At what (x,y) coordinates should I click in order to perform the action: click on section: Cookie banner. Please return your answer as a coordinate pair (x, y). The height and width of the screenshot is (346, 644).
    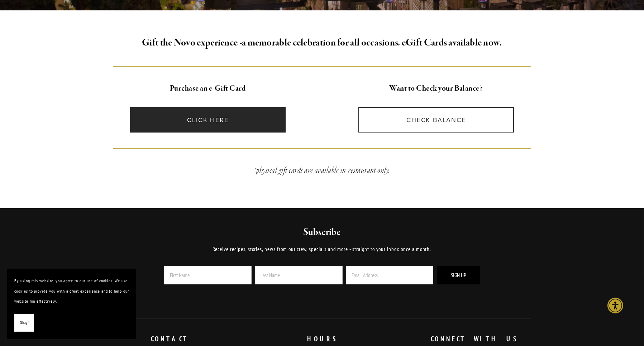
    Looking at the image, I should click on (71, 304).